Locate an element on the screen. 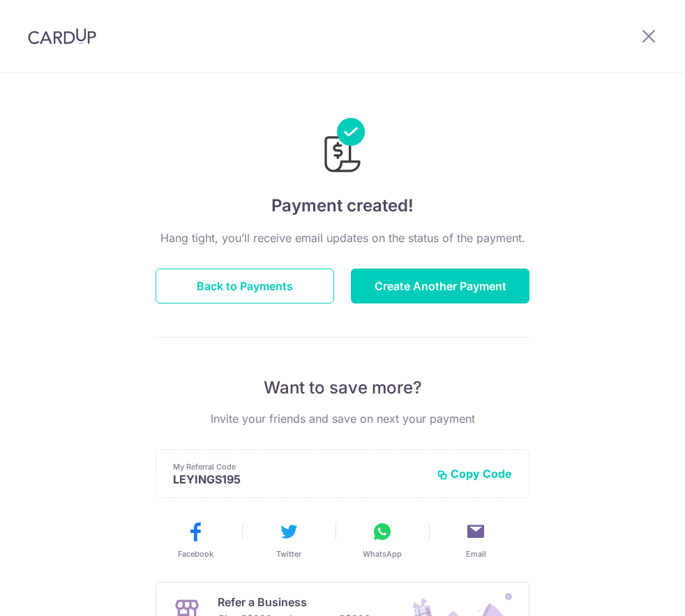  button: Facebook is located at coordinates (196, 540).